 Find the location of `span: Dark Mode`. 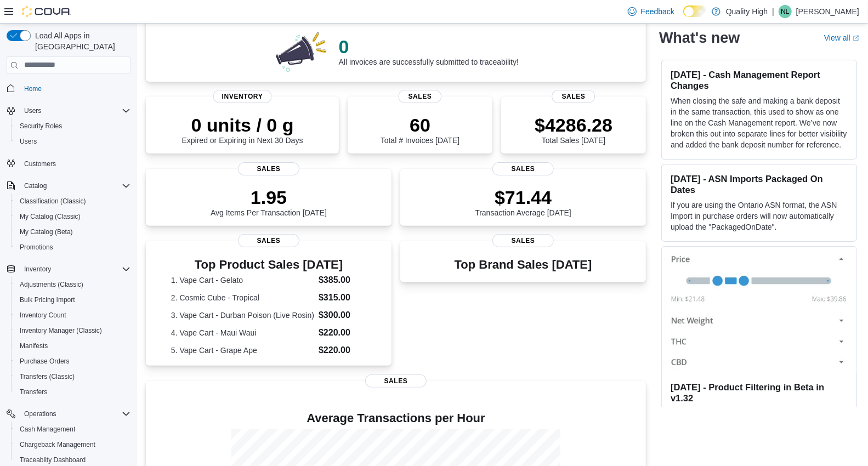

span: Dark Mode is located at coordinates (683, 17).